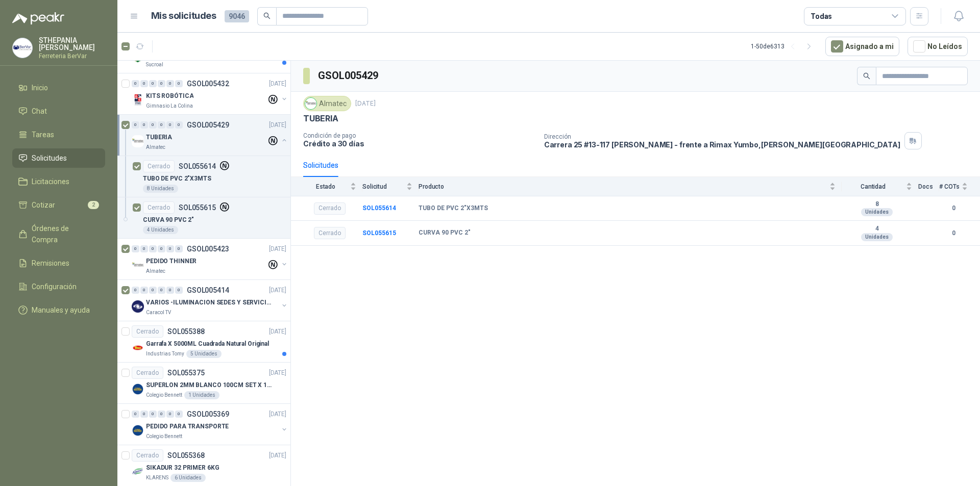 This screenshot has width=980, height=486. What do you see at coordinates (59, 88) in the screenshot?
I see `a: Inicio` at bounding box center [59, 88].